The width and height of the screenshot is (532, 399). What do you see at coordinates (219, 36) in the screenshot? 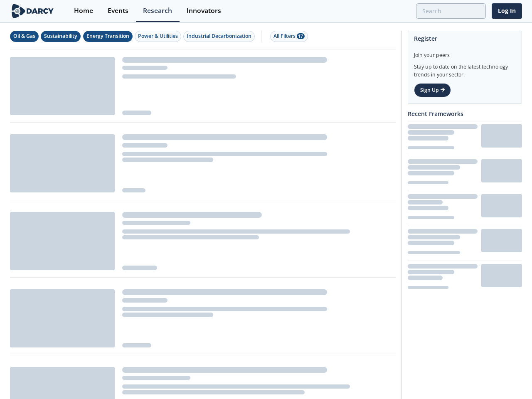
I see `button: Industrial Decarbonization` at bounding box center [219, 36].